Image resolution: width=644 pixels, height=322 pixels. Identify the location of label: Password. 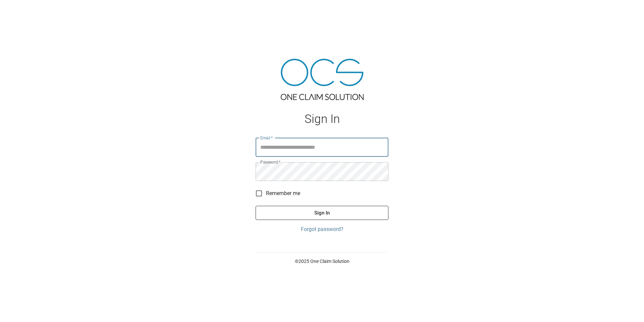
(270, 162).